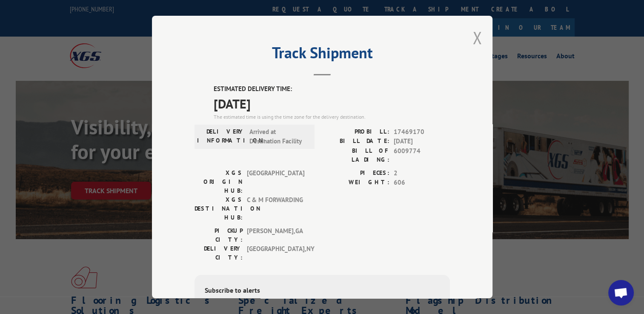 This screenshot has height=314, width=644. I want to click on div: Subscribe to alerts, so click(322, 291).